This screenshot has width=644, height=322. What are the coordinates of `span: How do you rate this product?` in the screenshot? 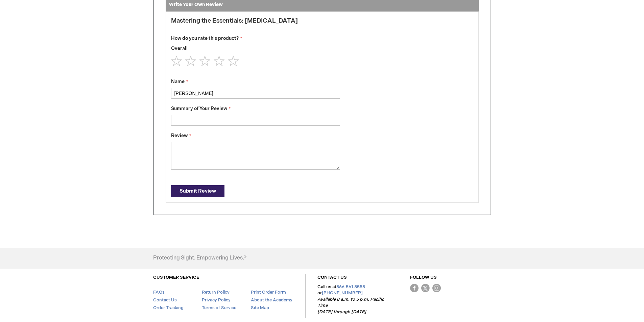 It's located at (205, 38).